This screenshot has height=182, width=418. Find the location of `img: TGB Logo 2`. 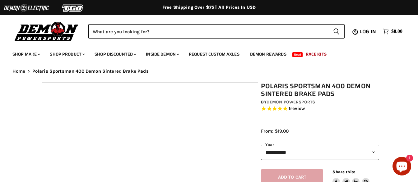

img: TGB Logo 2 is located at coordinates (73, 8).